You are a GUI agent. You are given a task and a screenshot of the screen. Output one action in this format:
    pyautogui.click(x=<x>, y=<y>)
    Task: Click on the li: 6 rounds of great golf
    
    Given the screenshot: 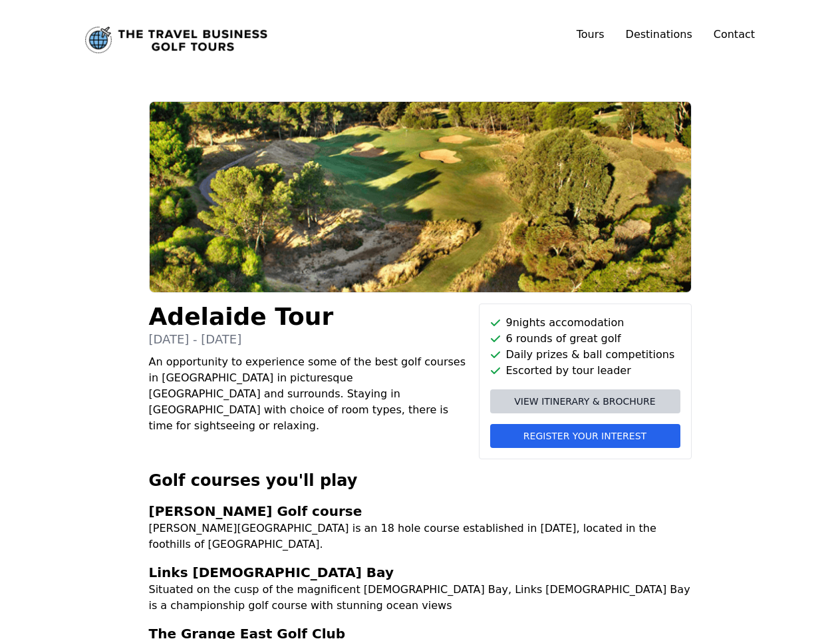 What is the action you would take?
    pyautogui.click(x=585, y=339)
    